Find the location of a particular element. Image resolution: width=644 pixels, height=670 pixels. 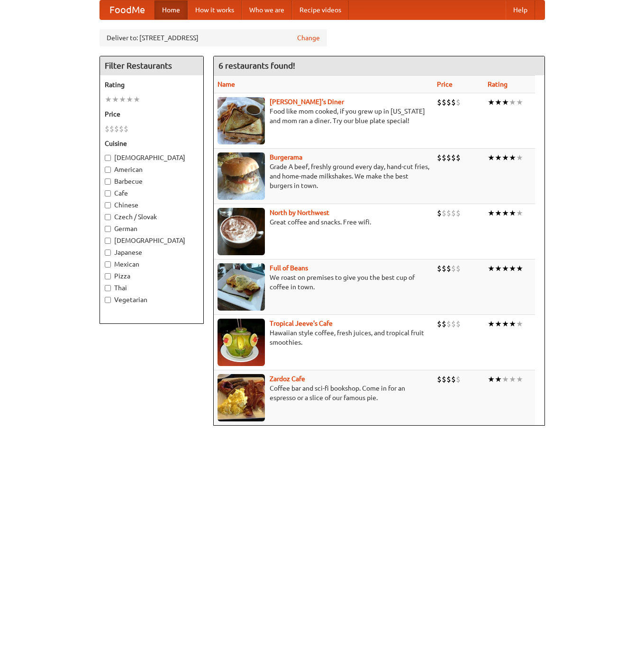

label: Mexican is located at coordinates (151, 264).